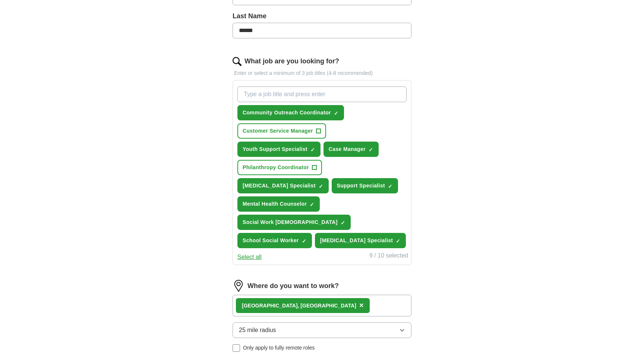 This screenshot has height=357, width=644. Describe the element at coordinates (322, 16) in the screenshot. I see `label: Last Name` at that location.